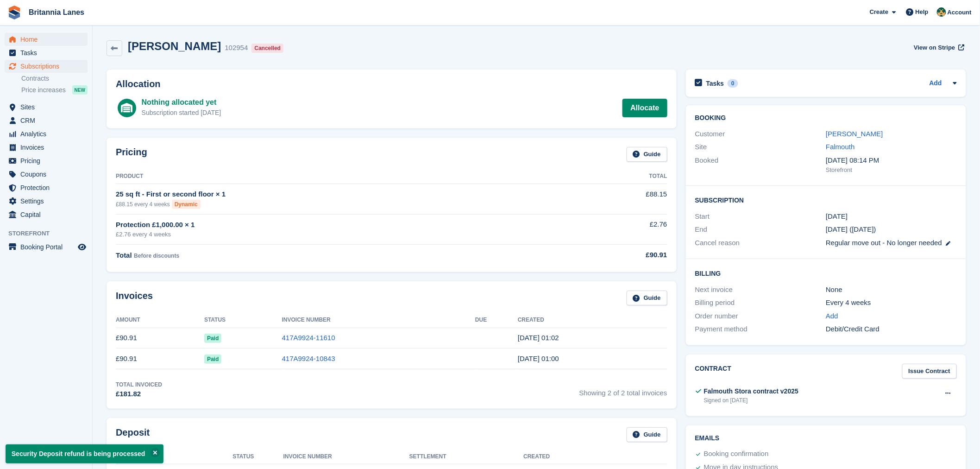 This screenshot has width=980, height=469. I want to click on th: Total, so click(622, 177).